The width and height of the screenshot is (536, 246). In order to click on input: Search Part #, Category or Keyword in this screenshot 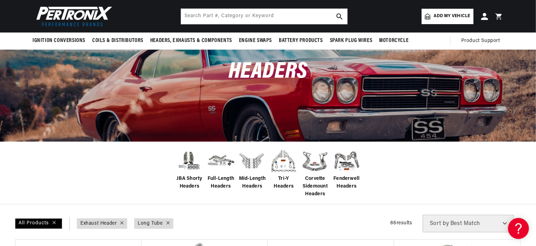, I will do `click(264, 16)`.